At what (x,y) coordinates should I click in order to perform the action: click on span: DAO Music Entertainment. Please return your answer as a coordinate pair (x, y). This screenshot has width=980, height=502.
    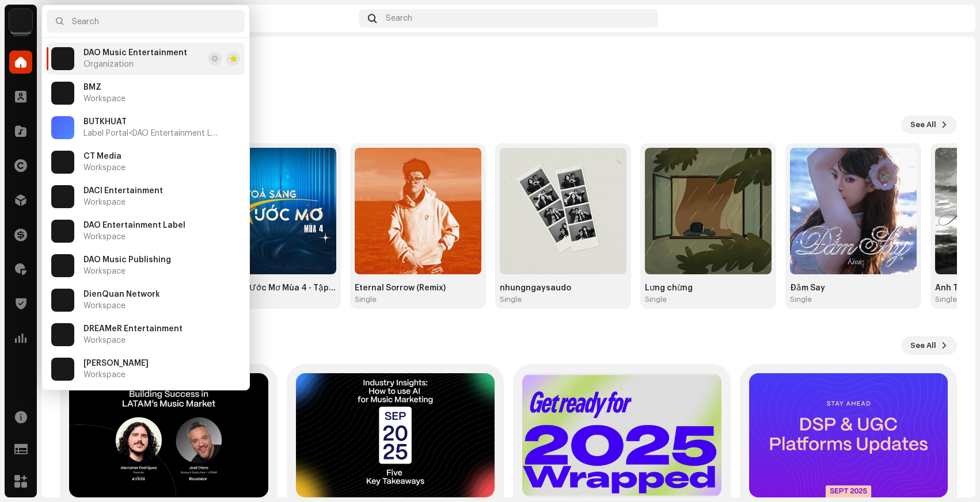
    Looking at the image, I should click on (135, 53).